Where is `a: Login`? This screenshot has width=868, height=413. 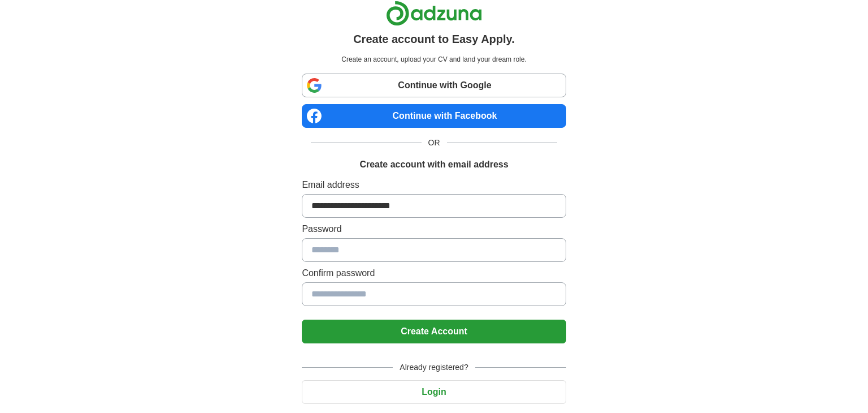
a: Login is located at coordinates (434, 391).